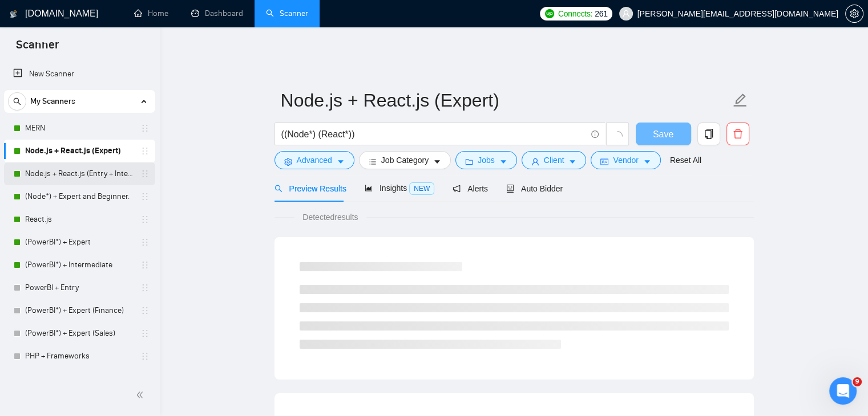  I want to click on span: NEW, so click(422, 189).